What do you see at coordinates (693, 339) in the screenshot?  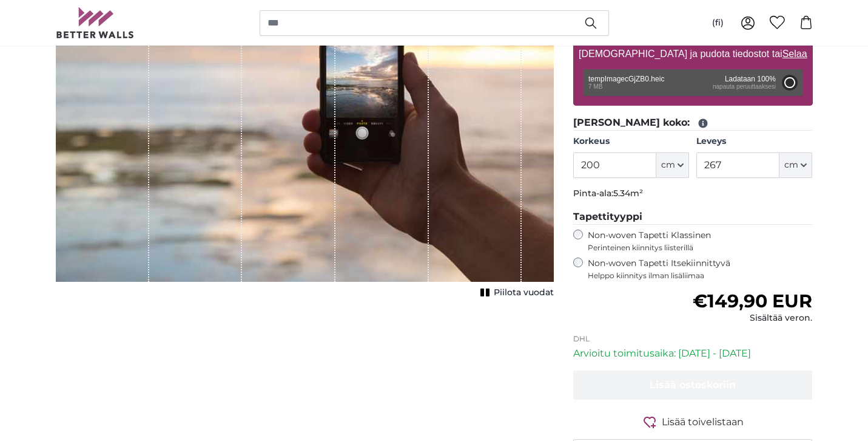 I see `p: DHL` at bounding box center [693, 339].